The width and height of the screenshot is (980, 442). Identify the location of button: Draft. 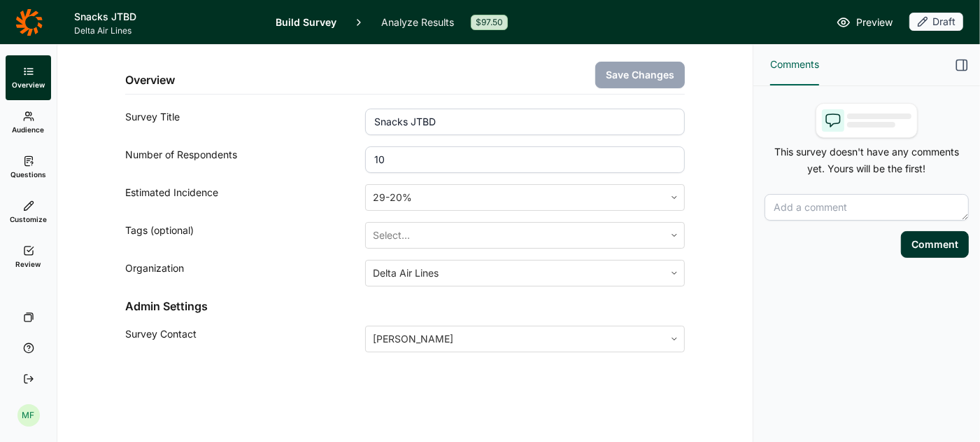
(937, 22).